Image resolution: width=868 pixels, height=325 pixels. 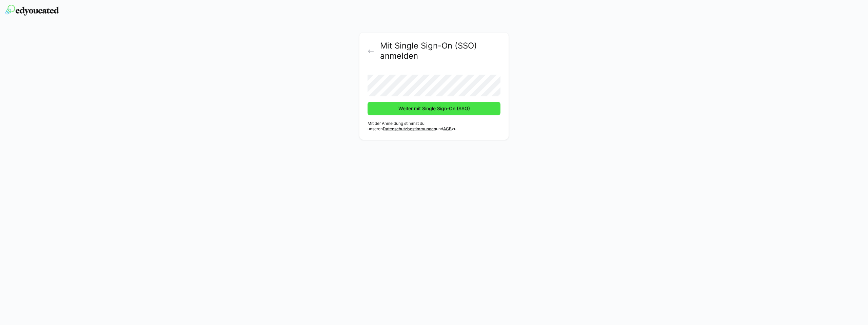 What do you see at coordinates (32, 10) in the screenshot?
I see `img: edyoucated` at bounding box center [32, 10].